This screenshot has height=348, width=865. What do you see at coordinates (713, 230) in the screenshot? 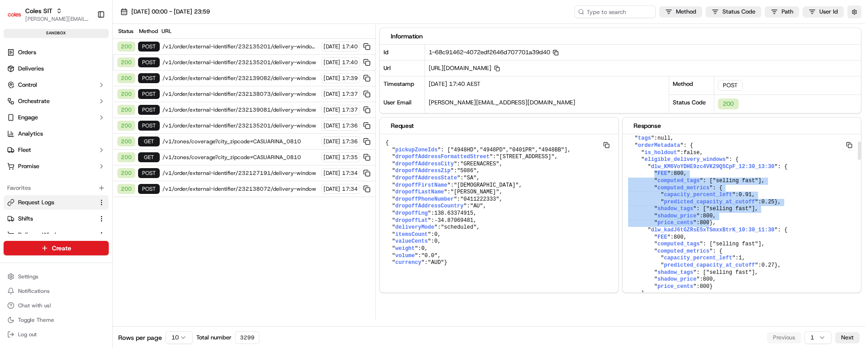
I see `span: dlw_kadJ6tGZRsE5xTSmxxBtrK_10:30_11:30` at bounding box center [713, 230].